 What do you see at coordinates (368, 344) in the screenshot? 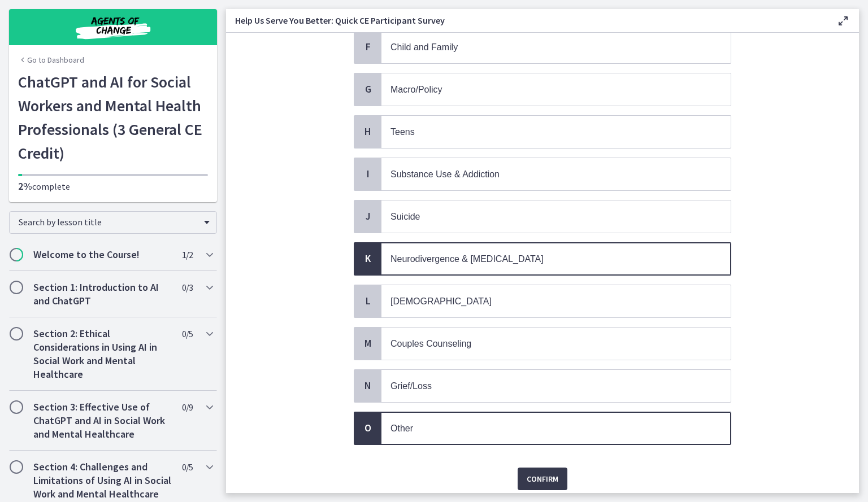
I see `span: M` at bounding box center [368, 344].